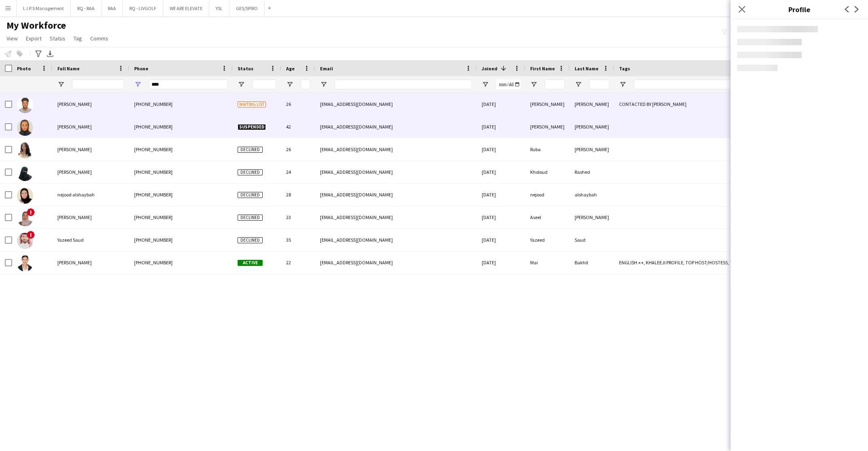 The image size is (868, 451). Describe the element at coordinates (548, 262) in the screenshot. I see `div: Mai` at that location.